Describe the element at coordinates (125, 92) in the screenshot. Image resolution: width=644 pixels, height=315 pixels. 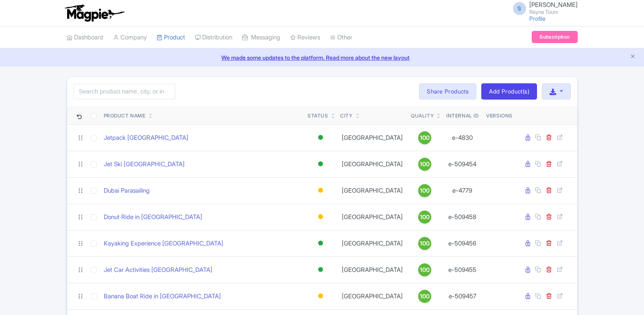
I see `input: Search product name, city, or interal id` at that location.